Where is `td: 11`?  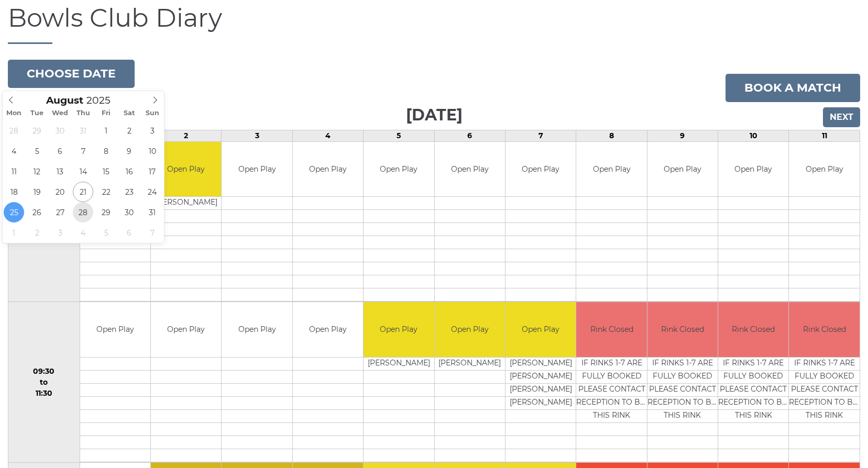 td: 11 is located at coordinates (825, 135).